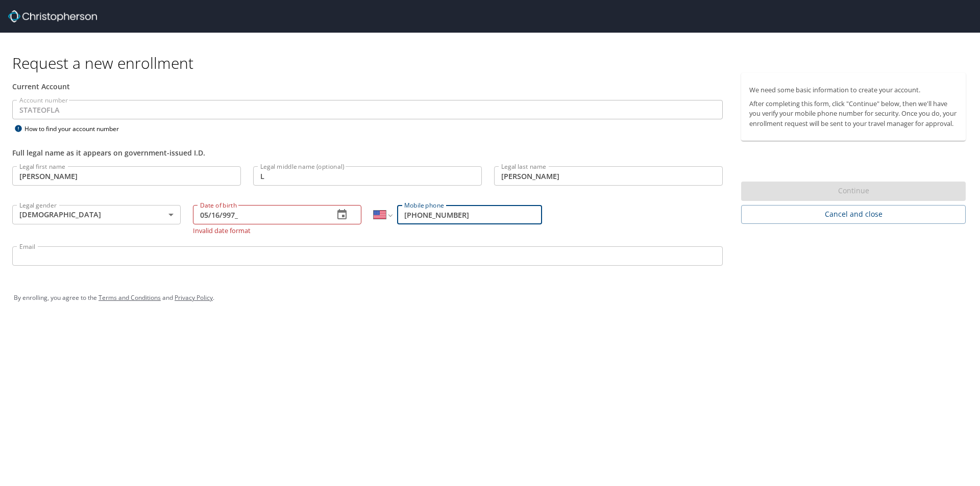  What do you see at coordinates (76, 128) in the screenshot?
I see `div: How to find your account number` at bounding box center [76, 128].